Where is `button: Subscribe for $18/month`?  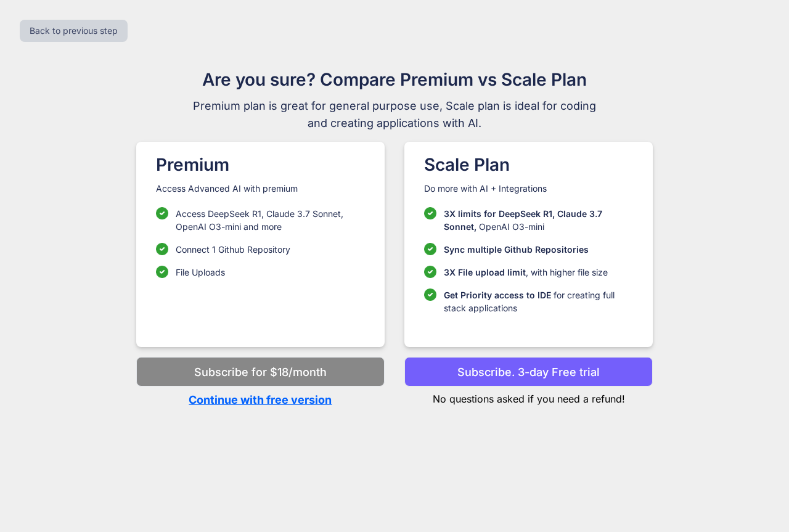
button: Subscribe for $18/month is located at coordinates (260, 372).